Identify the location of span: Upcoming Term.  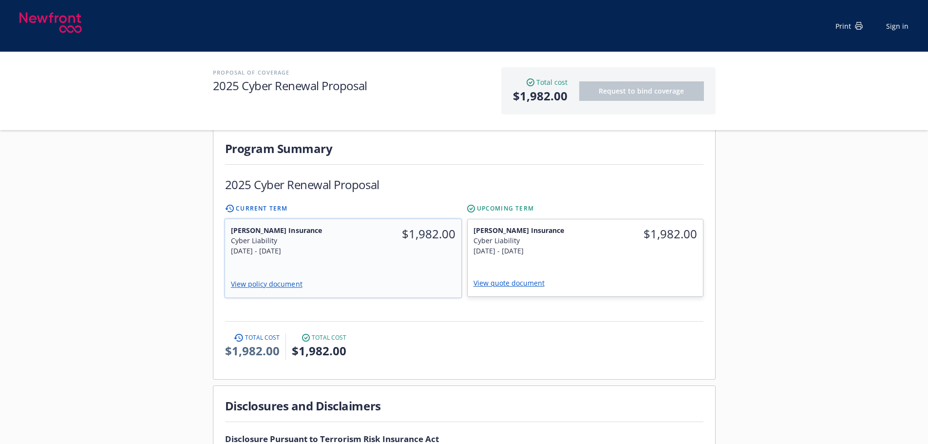
(506, 209).